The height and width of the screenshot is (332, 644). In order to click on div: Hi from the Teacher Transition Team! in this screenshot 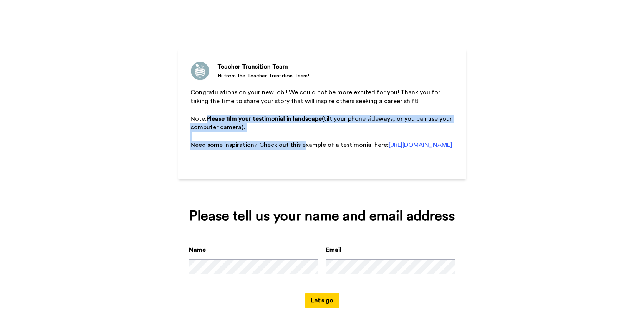, I will do `click(263, 76)`.